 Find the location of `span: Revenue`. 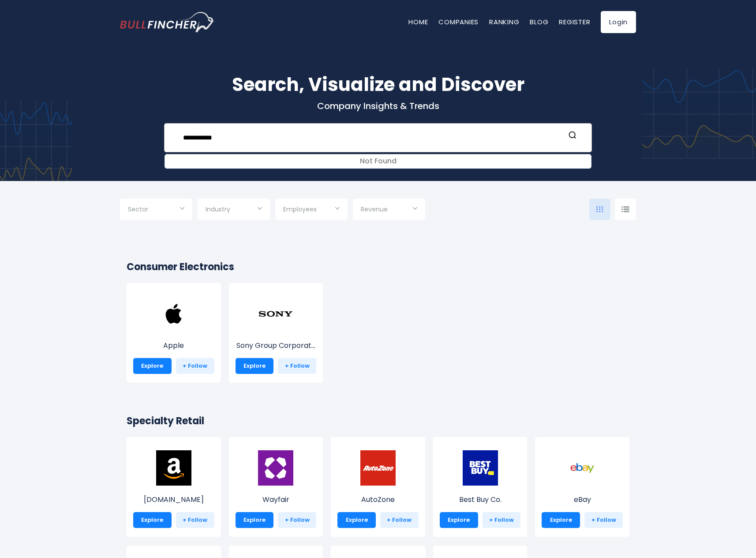

span: Revenue is located at coordinates (374, 209).